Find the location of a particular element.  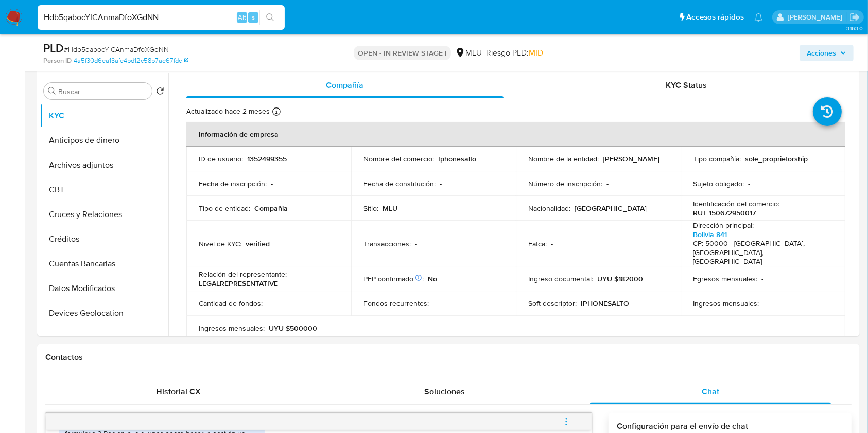

p: Fondos recurrentes : is located at coordinates (396, 304).